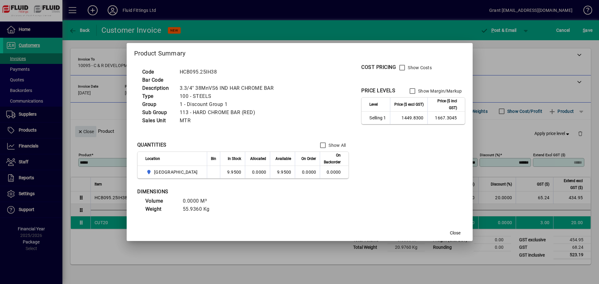 Image resolution: width=599 pixels, height=284 pixels. Describe the element at coordinates (153, 159) in the screenshot. I see `span: Location` at that location.